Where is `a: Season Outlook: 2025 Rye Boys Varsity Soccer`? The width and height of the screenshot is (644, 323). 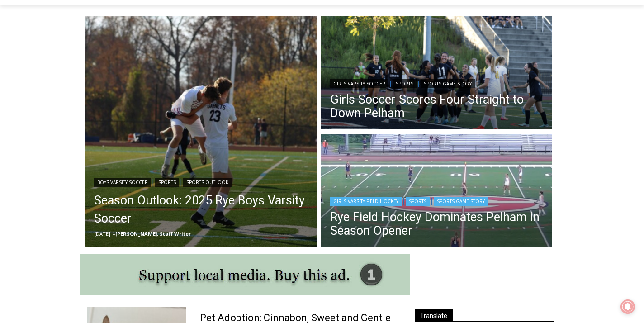
a: Season Outlook: 2025 Rye Boys Varsity Soccer is located at coordinates (201, 209).